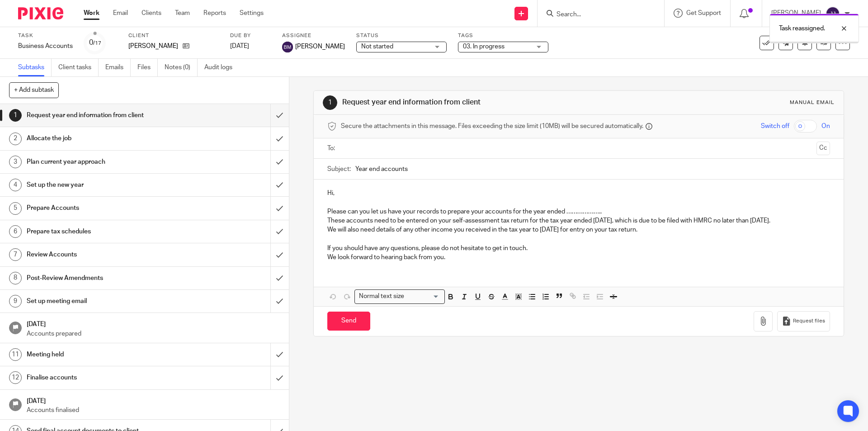 This screenshot has width=868, height=431. I want to click on a: Audit logs, so click(222, 68).